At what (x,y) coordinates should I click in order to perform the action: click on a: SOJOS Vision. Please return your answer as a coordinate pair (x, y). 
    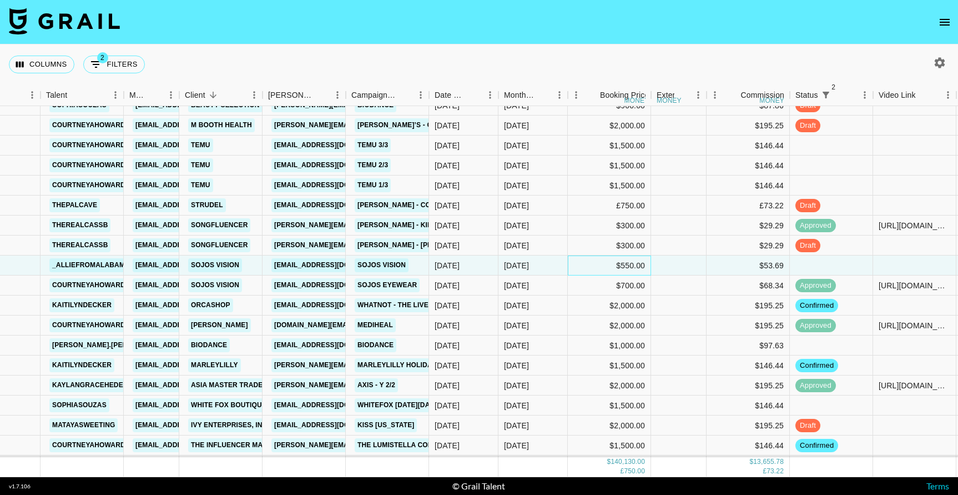
    Looking at the image, I should click on (215, 285).